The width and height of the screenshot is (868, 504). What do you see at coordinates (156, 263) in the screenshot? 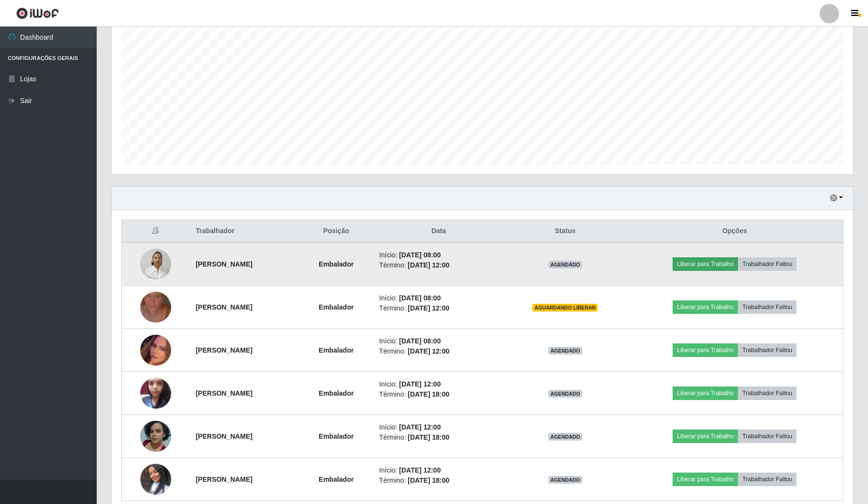
I see `img: 1675303307649.jpeg` at bounding box center [156, 263].